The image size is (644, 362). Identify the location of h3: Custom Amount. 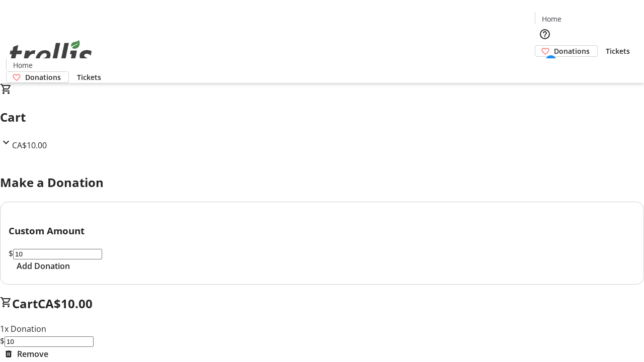
(322, 231).